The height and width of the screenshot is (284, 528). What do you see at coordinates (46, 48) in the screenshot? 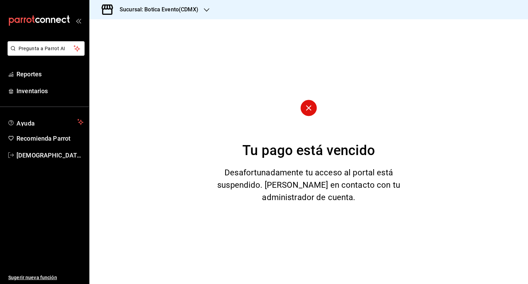
I see `button: Pregunta a Parrot AI` at bounding box center [46, 48].